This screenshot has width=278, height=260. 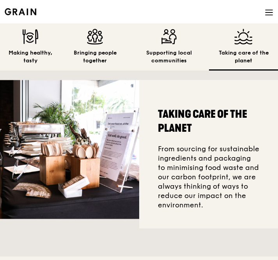 I want to click on img: Grain, so click(x=20, y=12).